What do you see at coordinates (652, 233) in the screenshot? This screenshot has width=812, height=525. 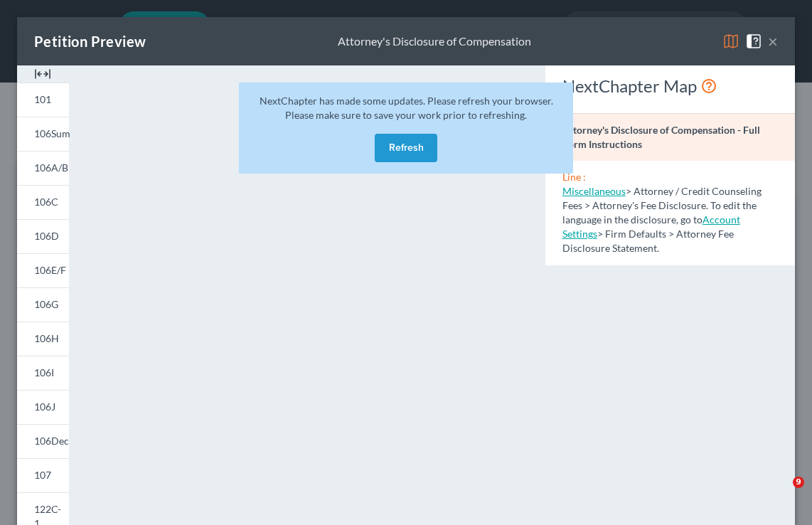 I see `span: > Firm Defaults > Attorney Fee Disclosure Statement.` at bounding box center [652, 233].